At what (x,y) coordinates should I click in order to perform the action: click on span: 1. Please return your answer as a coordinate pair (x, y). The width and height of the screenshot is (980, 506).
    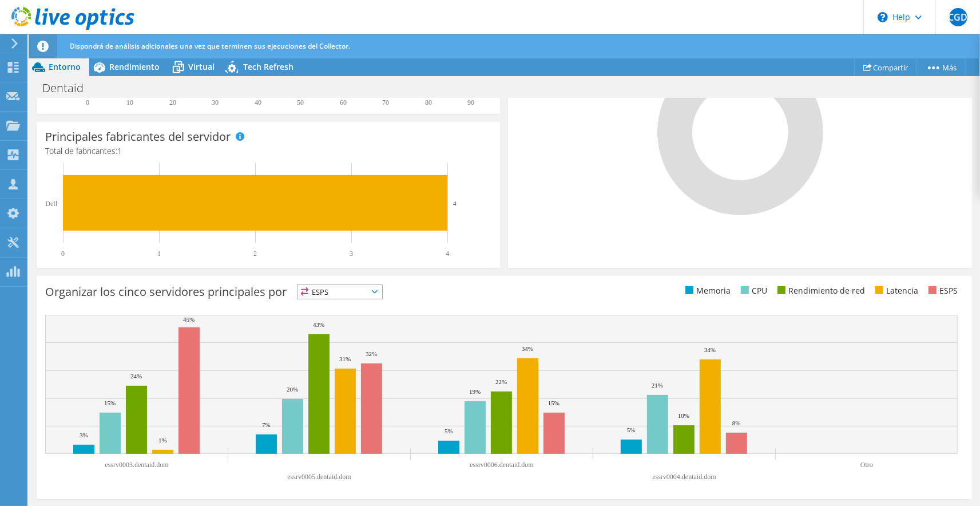
    Looking at the image, I should click on (119, 151).